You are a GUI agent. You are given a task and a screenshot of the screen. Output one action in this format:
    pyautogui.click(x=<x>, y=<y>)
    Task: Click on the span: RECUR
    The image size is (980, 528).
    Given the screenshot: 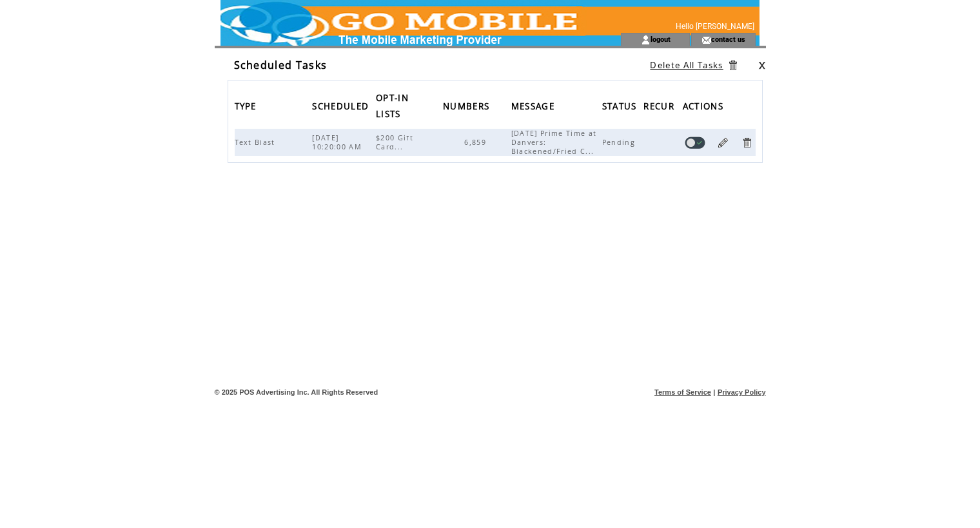 What is the action you would take?
    pyautogui.click(x=660, y=108)
    